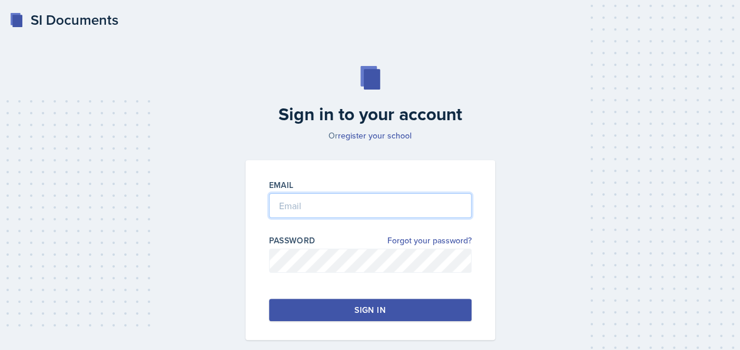 The height and width of the screenshot is (350, 740). What do you see at coordinates (282, 185) in the screenshot?
I see `label: Email` at bounding box center [282, 185].